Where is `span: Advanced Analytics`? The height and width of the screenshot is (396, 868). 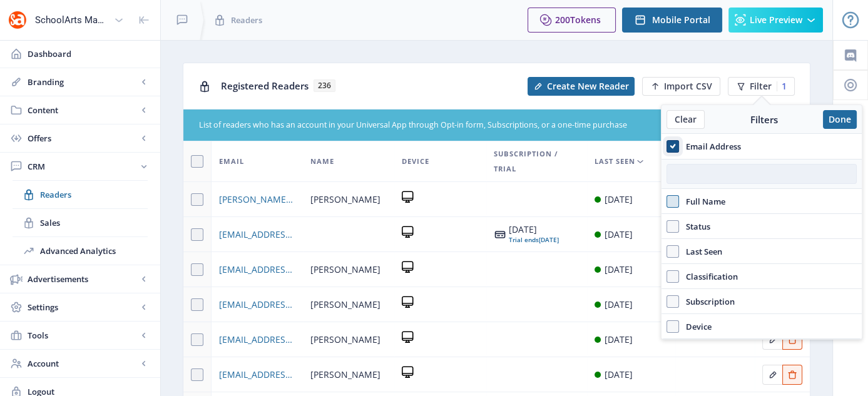
span: Advanced Analytics is located at coordinates (94, 250).